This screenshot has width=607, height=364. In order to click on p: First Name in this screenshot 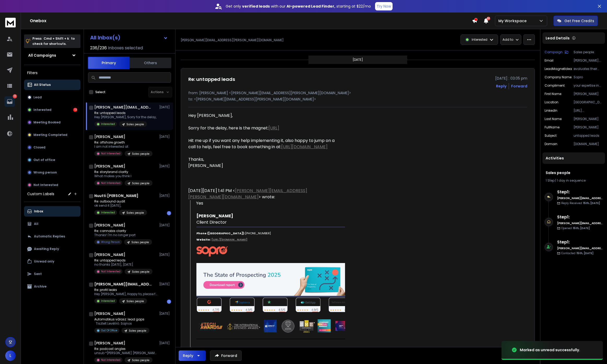, I will do `click(553, 94)`.